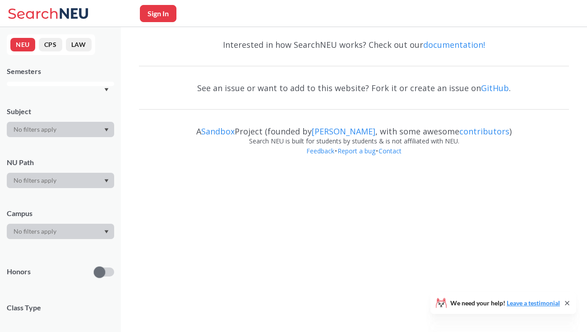  I want to click on div: Search NEU is built for students by students & is not affiliated with NEU., so click(354, 141).